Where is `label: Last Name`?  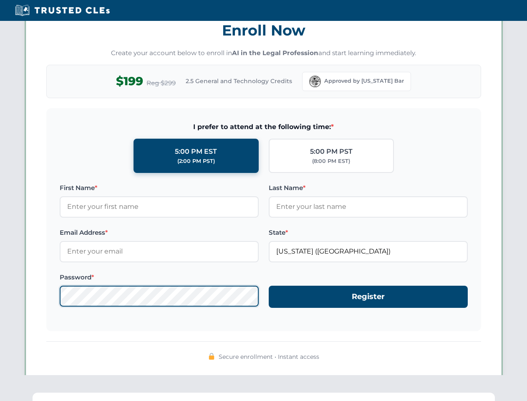
label: Last Name is located at coordinates (368, 188).